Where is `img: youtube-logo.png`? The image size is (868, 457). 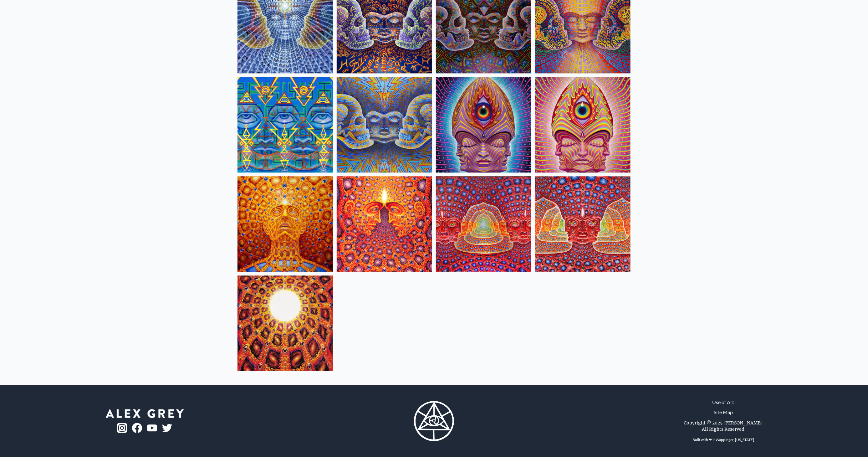
img: youtube-logo.png is located at coordinates (152, 427).